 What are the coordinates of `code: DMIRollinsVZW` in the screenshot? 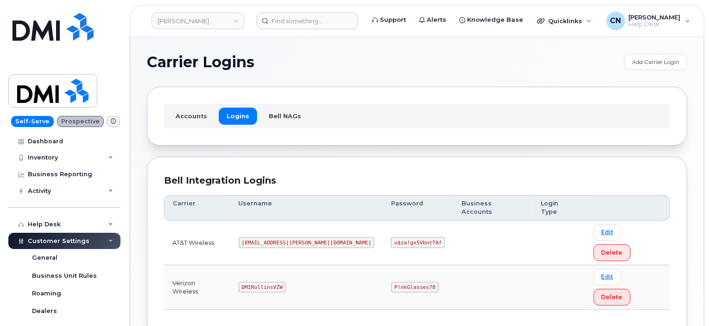 It's located at (262, 287).